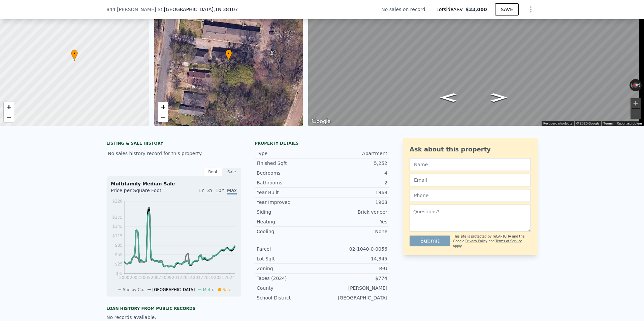  What do you see at coordinates (355, 154) in the screenshot?
I see `div: Apartment` at bounding box center [355, 154].